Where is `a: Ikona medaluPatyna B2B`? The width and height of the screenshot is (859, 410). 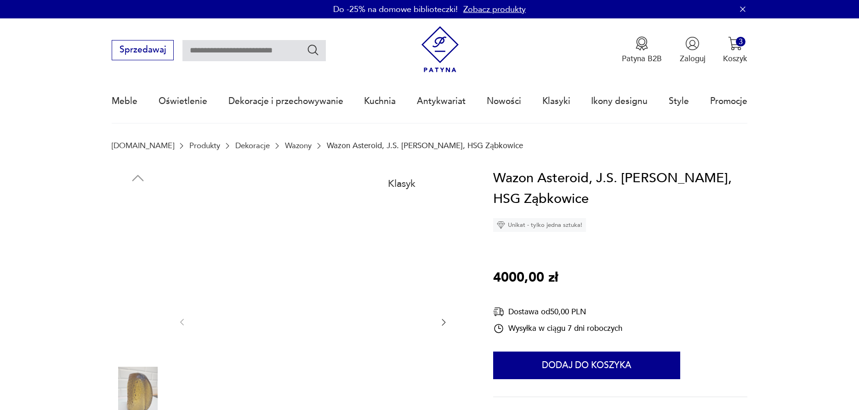
a: Ikona medaluPatyna B2B is located at coordinates (642, 50).